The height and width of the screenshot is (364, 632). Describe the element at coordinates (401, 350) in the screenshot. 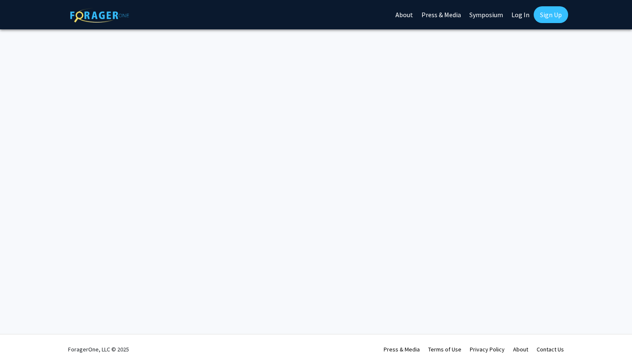

I see `a: Press & Media` at that location.